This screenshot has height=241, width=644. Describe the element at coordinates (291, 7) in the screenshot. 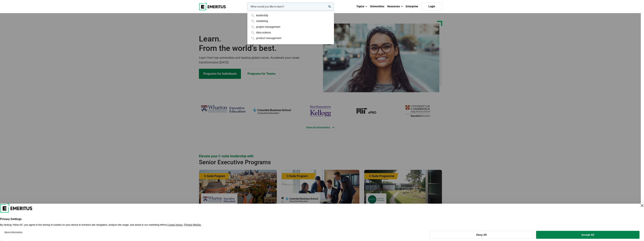

I see `input: woocommerce-product-search-field-0` at that location.